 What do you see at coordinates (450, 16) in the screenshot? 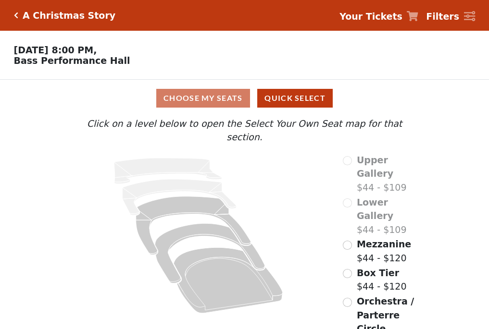
I see `a: Filters` at bounding box center [450, 16].